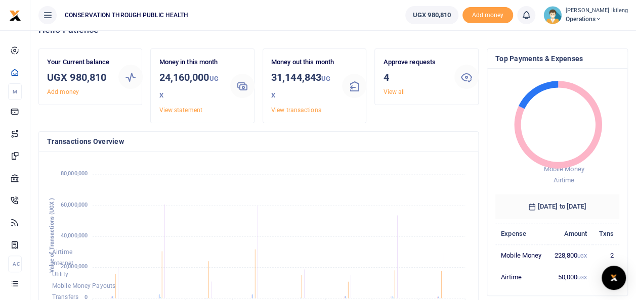  I want to click on li: Ac, so click(15, 264).